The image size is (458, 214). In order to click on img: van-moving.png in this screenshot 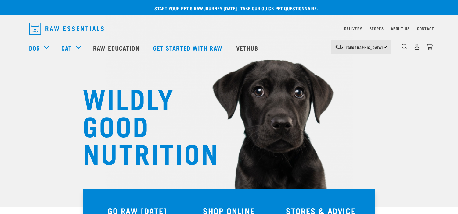, I will do `click(339, 47)`.